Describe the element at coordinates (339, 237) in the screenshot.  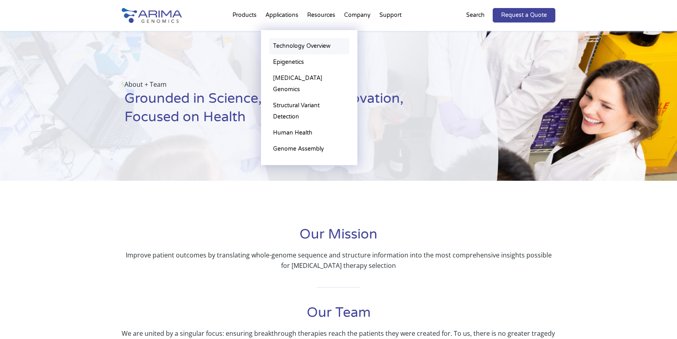
I see `h1: Our Mission` at that location.